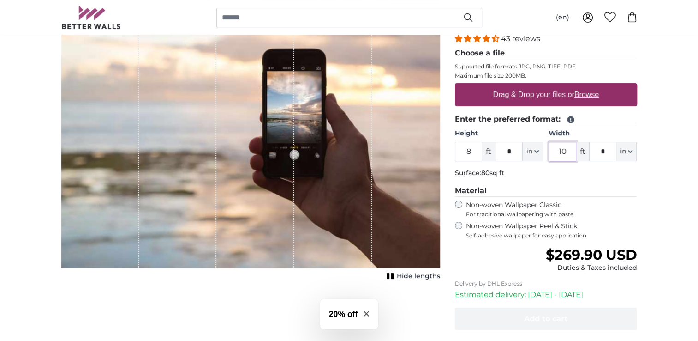  Describe the element at coordinates (546, 283) in the screenshot. I see `p: Delivery by DHL Express` at that location.